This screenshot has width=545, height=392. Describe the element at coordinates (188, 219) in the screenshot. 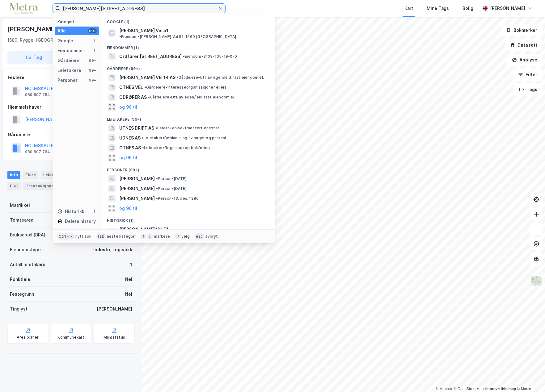

I see `div: Historikk (1)` at that location.